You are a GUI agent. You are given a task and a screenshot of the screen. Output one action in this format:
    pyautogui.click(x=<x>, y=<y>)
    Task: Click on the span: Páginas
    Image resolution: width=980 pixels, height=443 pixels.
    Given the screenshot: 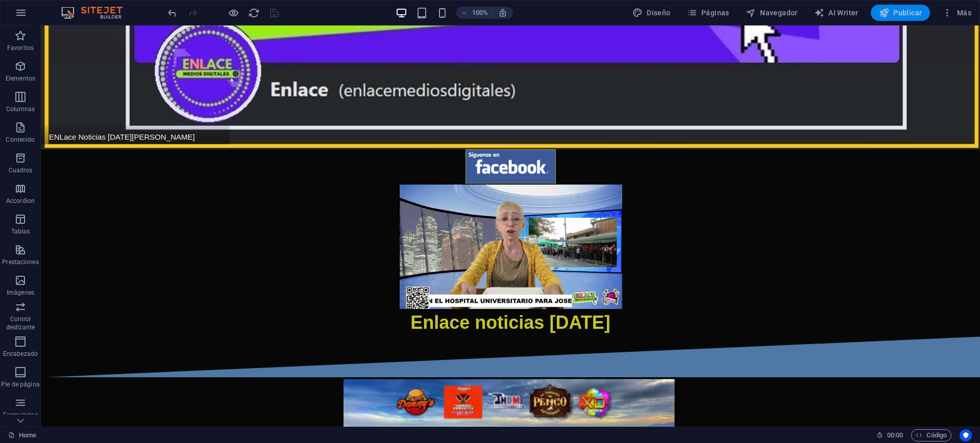 What is the action you would take?
    pyautogui.click(x=708, y=13)
    